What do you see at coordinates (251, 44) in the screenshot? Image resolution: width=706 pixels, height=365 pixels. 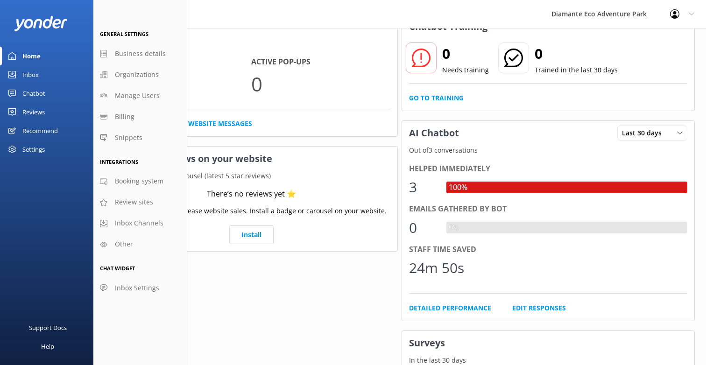 I see `p: In the last 30 days` at bounding box center [251, 44].